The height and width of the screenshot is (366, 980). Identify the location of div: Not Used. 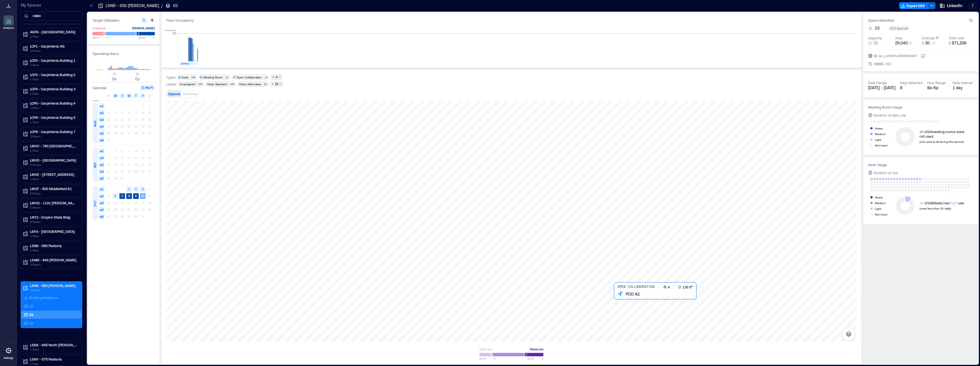
(882, 145).